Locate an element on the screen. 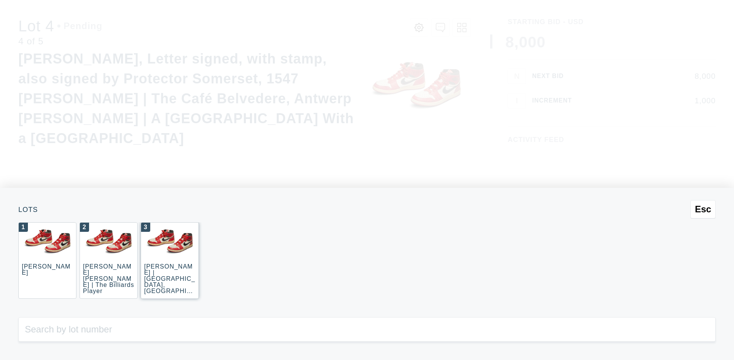 Image resolution: width=734 pixels, height=360 pixels. div: 2 is located at coordinates (84, 227).